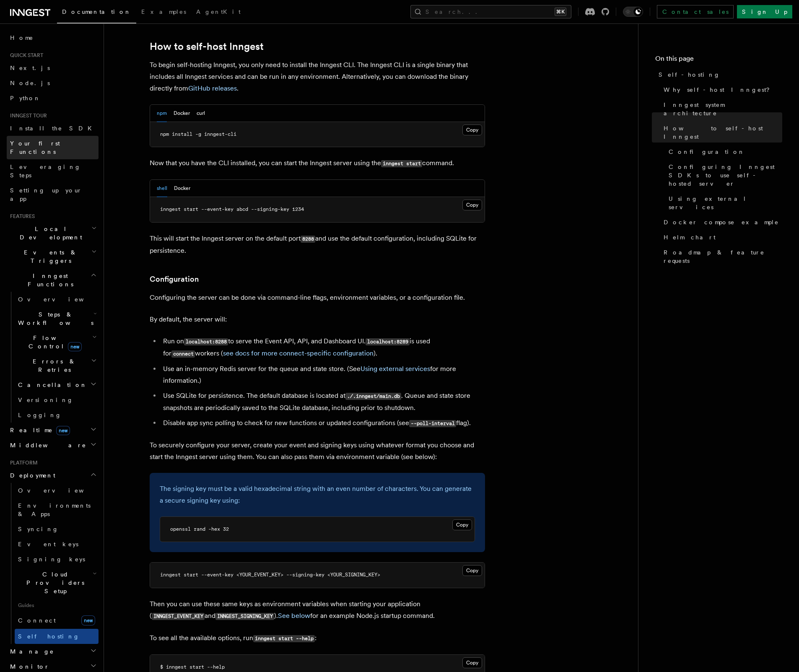  Describe the element at coordinates (49, 256) in the screenshot. I see `span: Events & Triggers` at that location.